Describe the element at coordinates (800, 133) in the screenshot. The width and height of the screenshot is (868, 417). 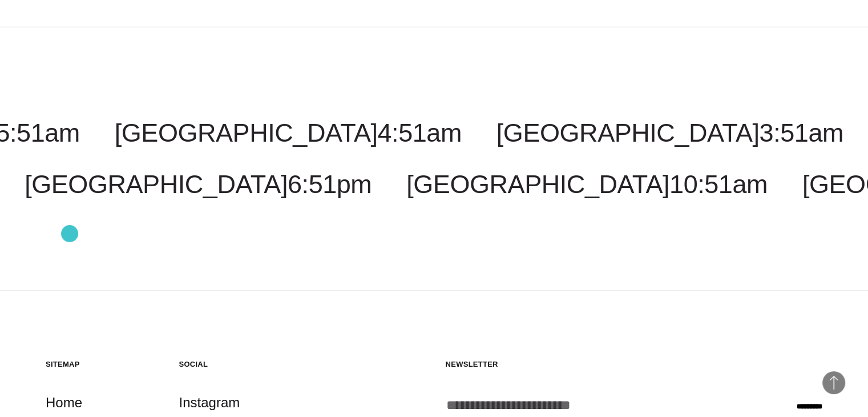
I see `span: 3:51am` at that location.